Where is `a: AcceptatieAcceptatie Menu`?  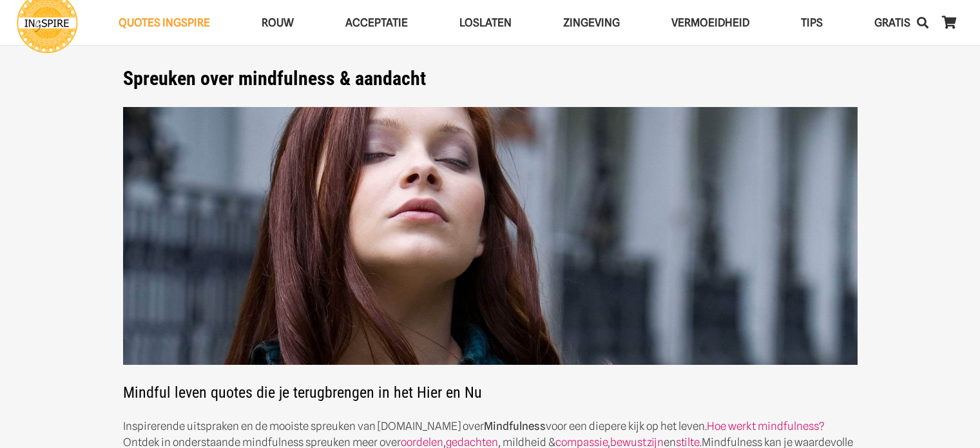
a: AcceptatieAcceptatie Menu is located at coordinates (376, 23).